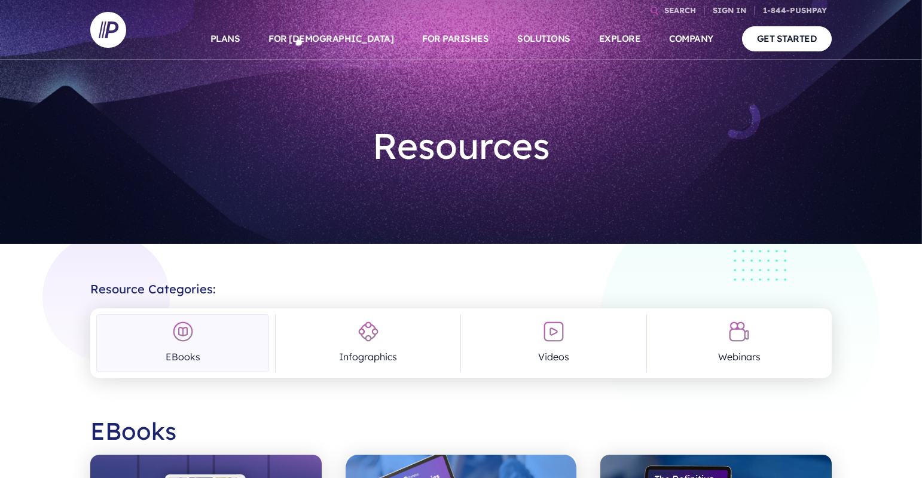 Image resolution: width=922 pixels, height=478 pixels. Describe the element at coordinates (461, 146) in the screenshot. I see `h1: Resources` at that location.